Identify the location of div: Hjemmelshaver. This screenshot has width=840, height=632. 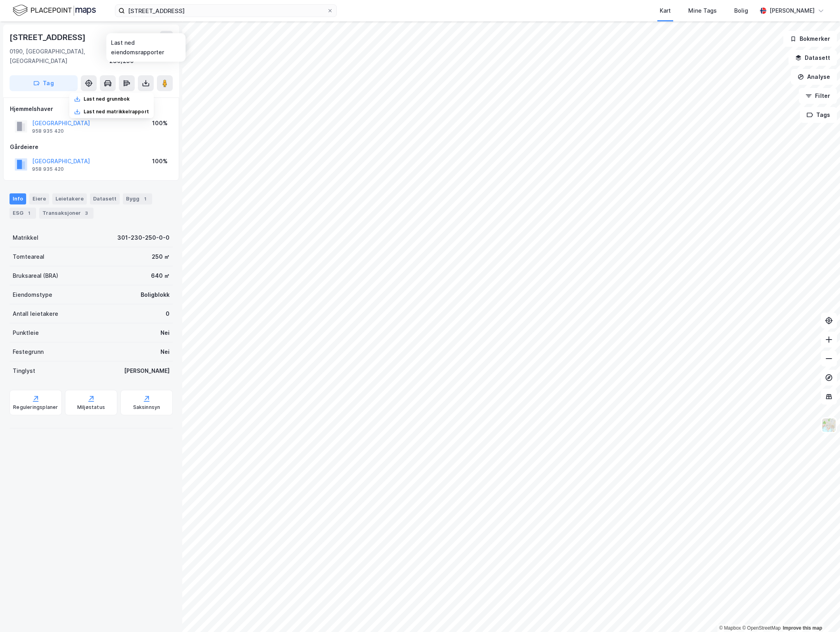
(91, 109).